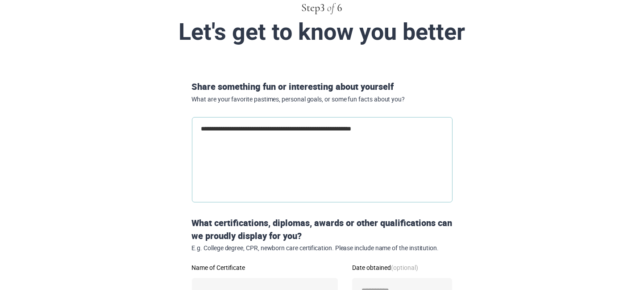  What do you see at coordinates (322, 8) in the screenshot?
I see `div: Step 3 6` at bounding box center [322, 8].